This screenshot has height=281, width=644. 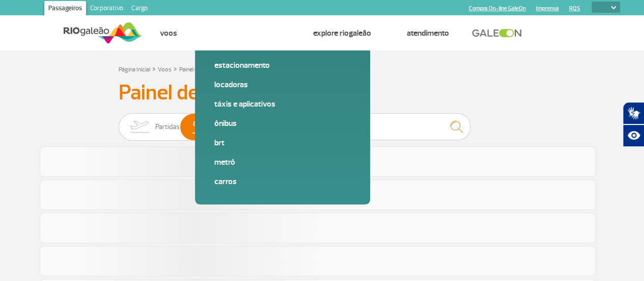 I want to click on h3: Painel de Voos, so click(x=323, y=93).